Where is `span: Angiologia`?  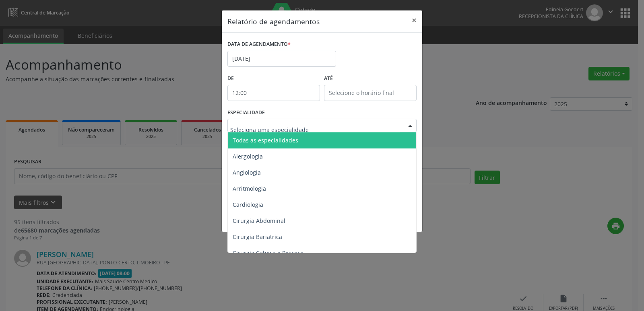
span: Angiologia is located at coordinates (247, 172).